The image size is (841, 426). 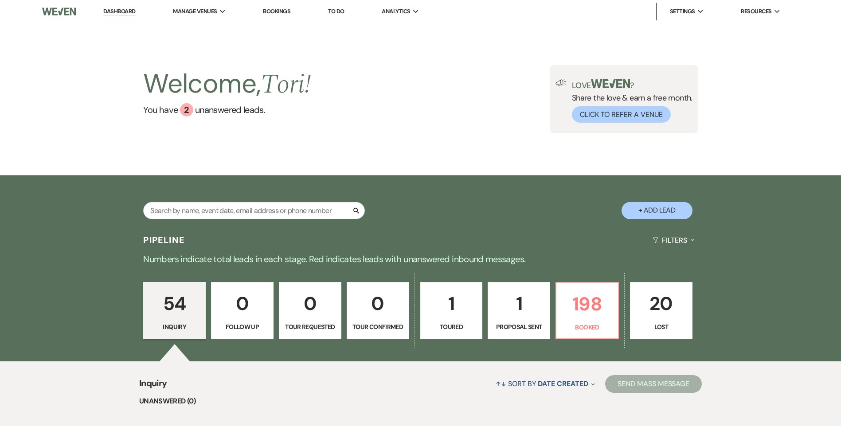 What do you see at coordinates (377, 311) in the screenshot?
I see `a: 0Tour Confirmed` at bounding box center [377, 311].